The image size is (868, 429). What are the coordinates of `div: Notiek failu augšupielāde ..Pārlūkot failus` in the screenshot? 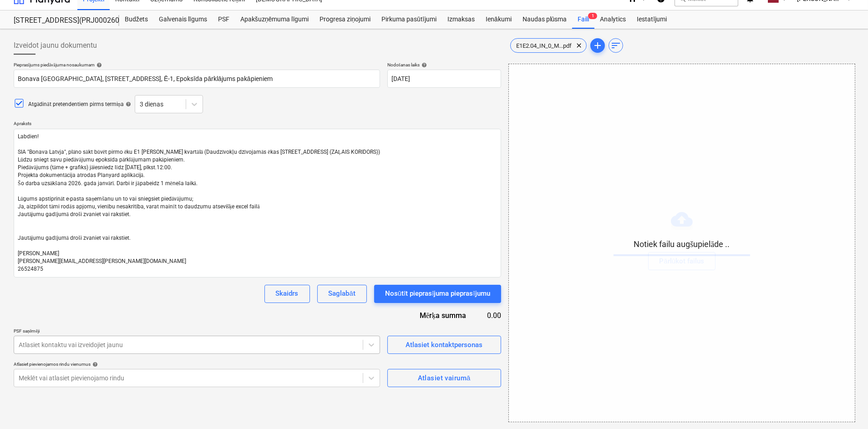 It's located at (682, 243).